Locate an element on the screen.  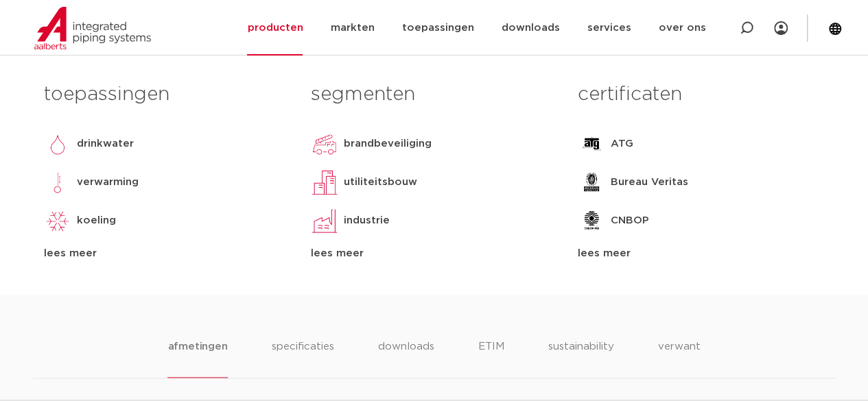
p: CNBOP is located at coordinates (630, 221).